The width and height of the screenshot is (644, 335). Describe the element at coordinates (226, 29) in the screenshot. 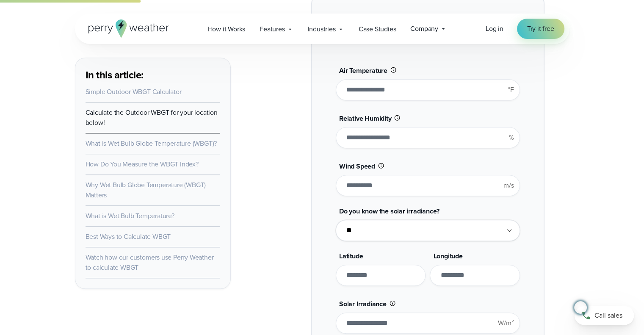

I see `a: How it Works` at that location.